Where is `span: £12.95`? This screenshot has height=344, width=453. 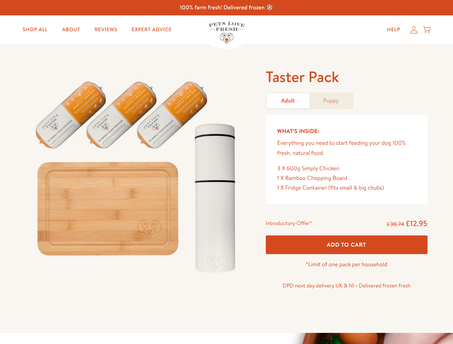
span: £12.95 is located at coordinates (416, 223).